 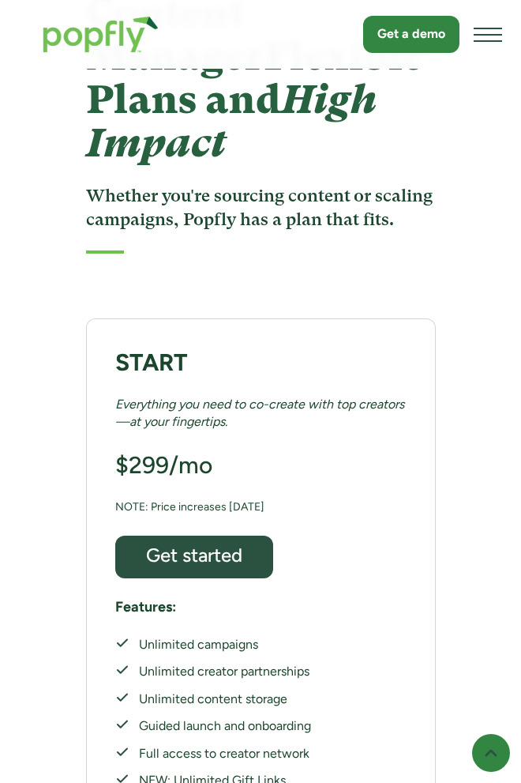 What do you see at coordinates (412, 34) in the screenshot?
I see `div: Get a demo` at bounding box center [412, 34].